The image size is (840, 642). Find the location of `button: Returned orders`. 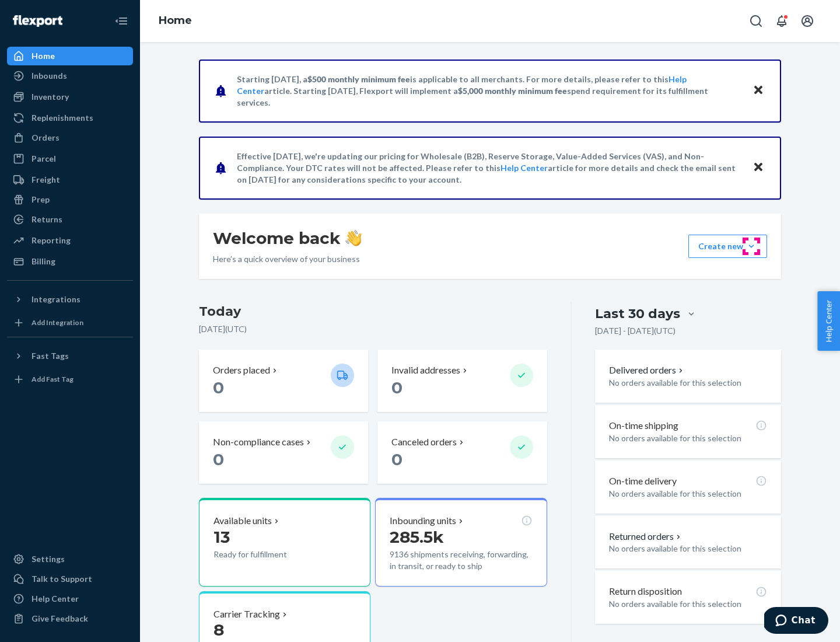

button: Returned orders is located at coordinates (646, 536).